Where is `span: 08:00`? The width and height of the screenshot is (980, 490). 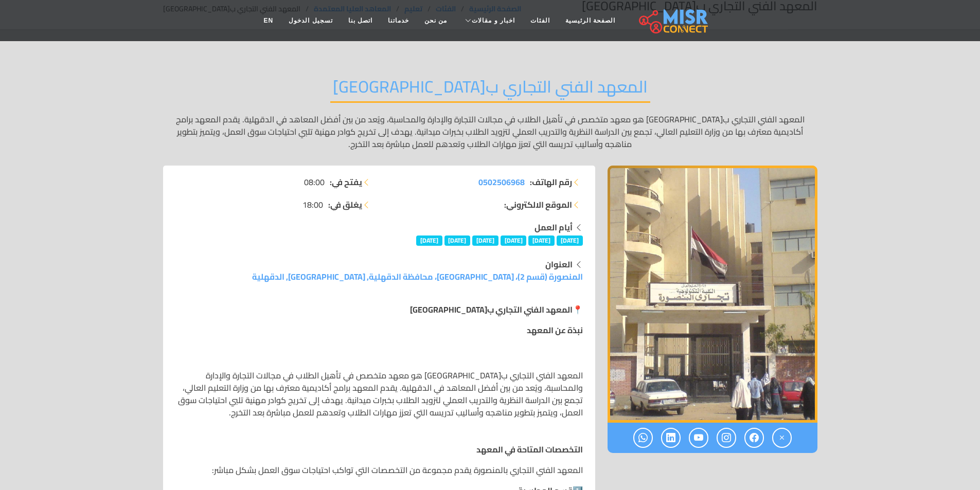 span: 08:00 is located at coordinates (315, 181).